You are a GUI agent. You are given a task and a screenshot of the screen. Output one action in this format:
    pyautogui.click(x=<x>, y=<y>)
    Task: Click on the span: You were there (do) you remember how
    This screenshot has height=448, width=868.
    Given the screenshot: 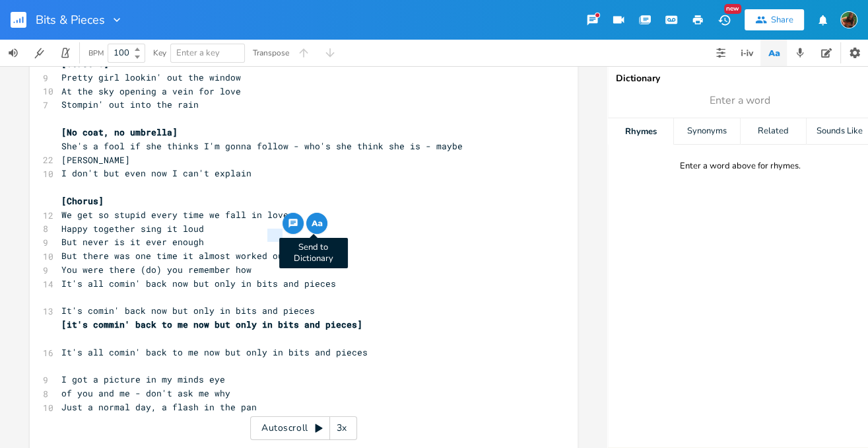 What is the action you would take?
    pyautogui.click(x=156, y=269)
    